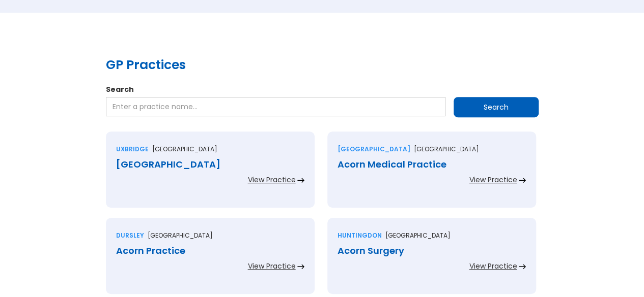 The width and height of the screenshot is (644, 297). What do you see at coordinates (322, 65) in the screenshot?
I see `h2: GP Practices` at bounding box center [322, 65].